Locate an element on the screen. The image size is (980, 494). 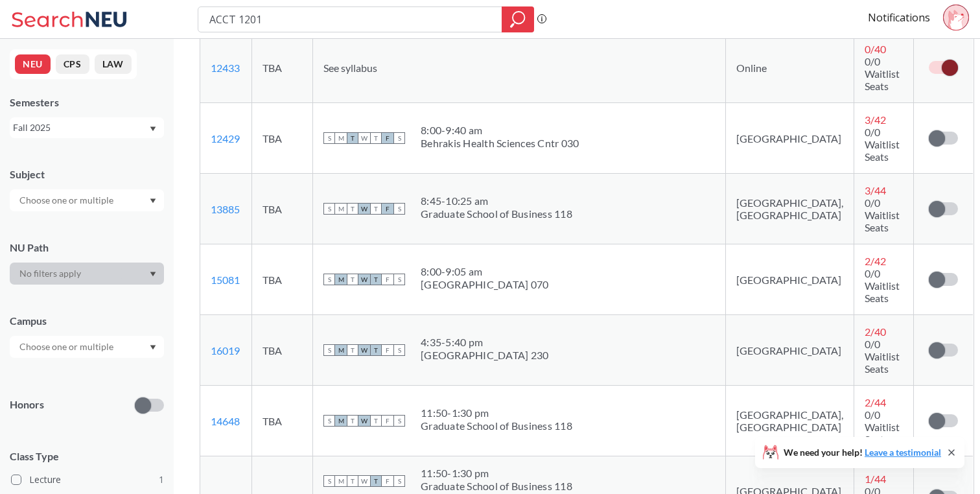
div: Fall 2025Dropdown arrow is located at coordinates (87, 128).